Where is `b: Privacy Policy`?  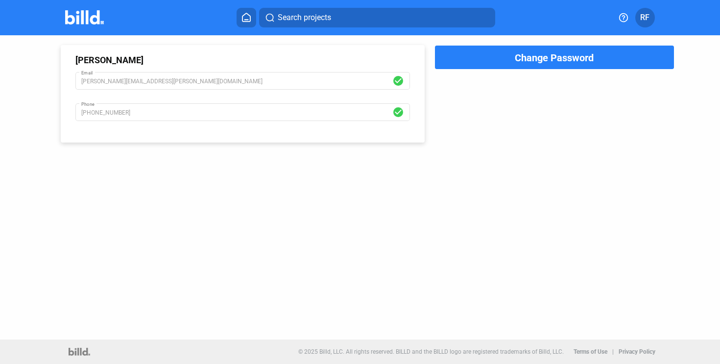
b: Privacy Policy is located at coordinates (636, 352).